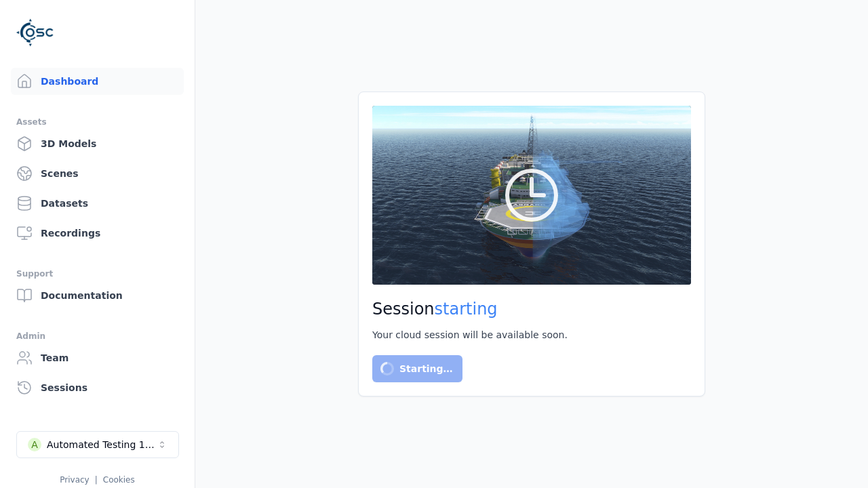  I want to click on a: Recordings, so click(97, 234).